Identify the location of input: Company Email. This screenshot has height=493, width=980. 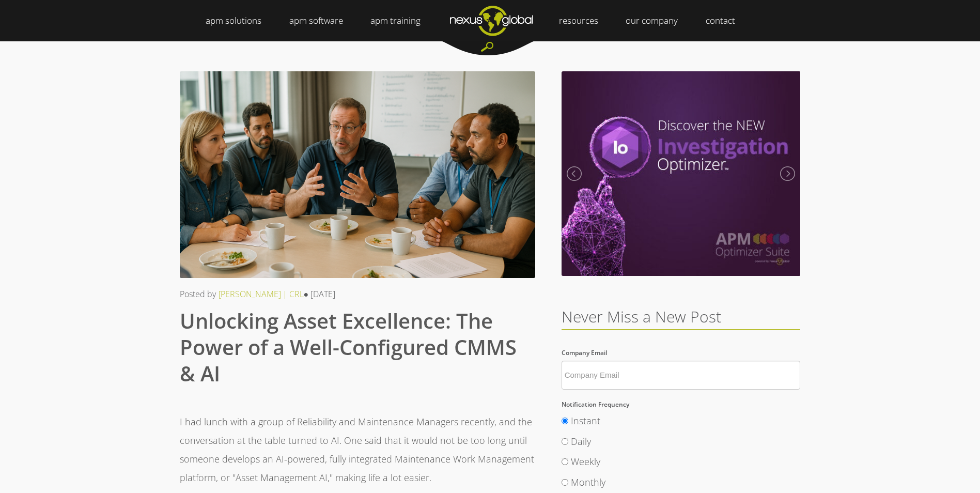
(680, 376).